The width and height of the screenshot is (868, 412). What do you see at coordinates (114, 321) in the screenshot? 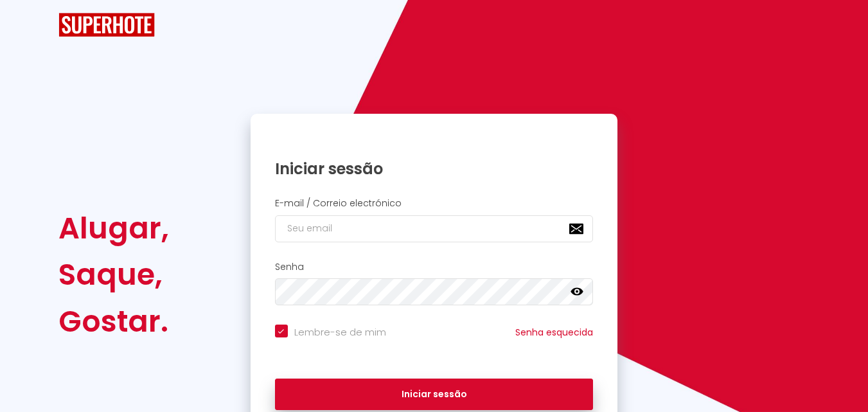
I see `div: Gostar.` at bounding box center [114, 321].